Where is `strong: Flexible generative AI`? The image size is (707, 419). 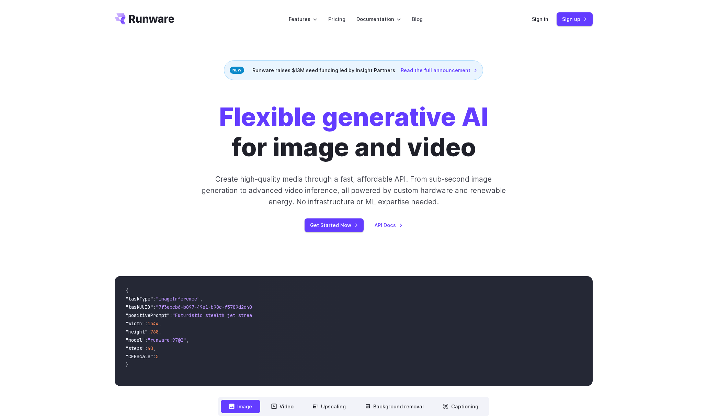
strong: Flexible generative AI is located at coordinates (354, 117).